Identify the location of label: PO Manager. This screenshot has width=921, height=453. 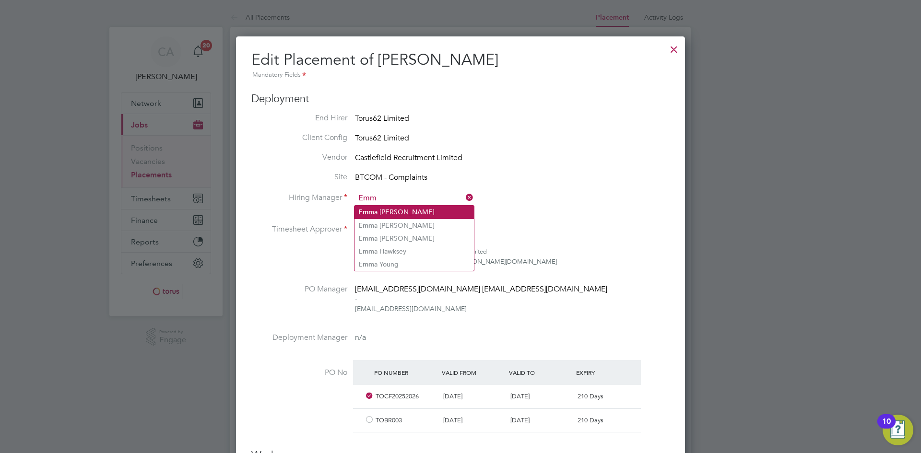
(299, 289).